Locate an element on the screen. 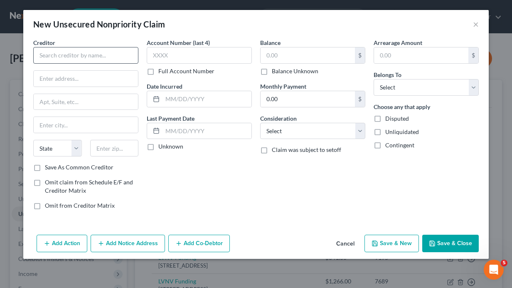  label: Balance is located at coordinates (270, 42).